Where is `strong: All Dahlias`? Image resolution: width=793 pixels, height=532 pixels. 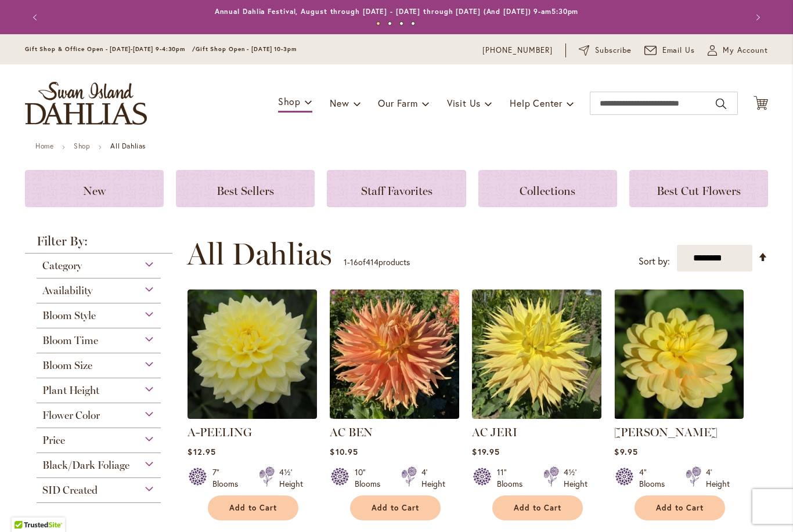
strong: All Dahlias is located at coordinates (128, 146).